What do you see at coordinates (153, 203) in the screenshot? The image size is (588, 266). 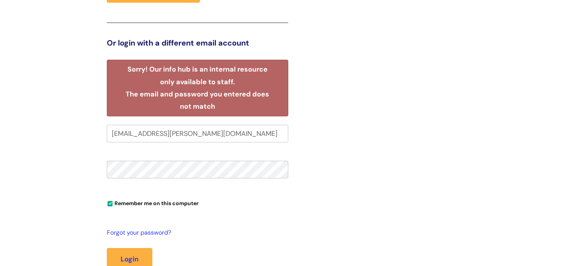 I see `label: Remember me on this computer` at bounding box center [153, 203].